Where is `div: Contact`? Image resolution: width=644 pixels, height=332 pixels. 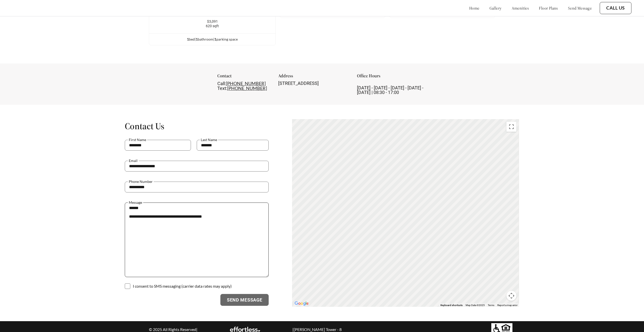
div: Contact is located at coordinates (244, 77).